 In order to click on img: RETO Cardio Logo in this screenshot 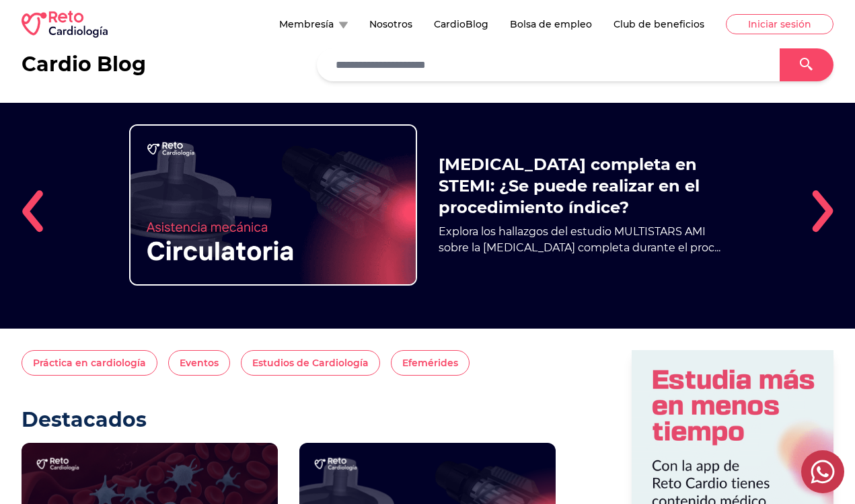, I will do `click(64, 24)`.